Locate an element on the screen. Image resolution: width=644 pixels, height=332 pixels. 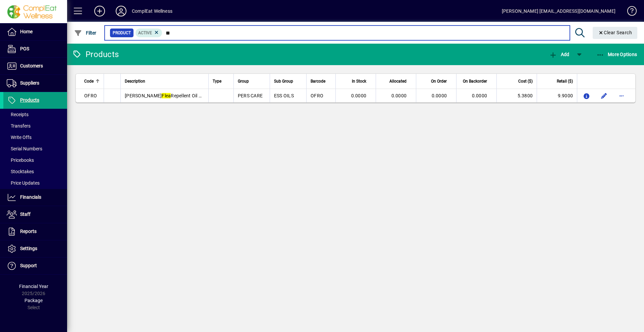
span: Reports is located at coordinates (28, 231).